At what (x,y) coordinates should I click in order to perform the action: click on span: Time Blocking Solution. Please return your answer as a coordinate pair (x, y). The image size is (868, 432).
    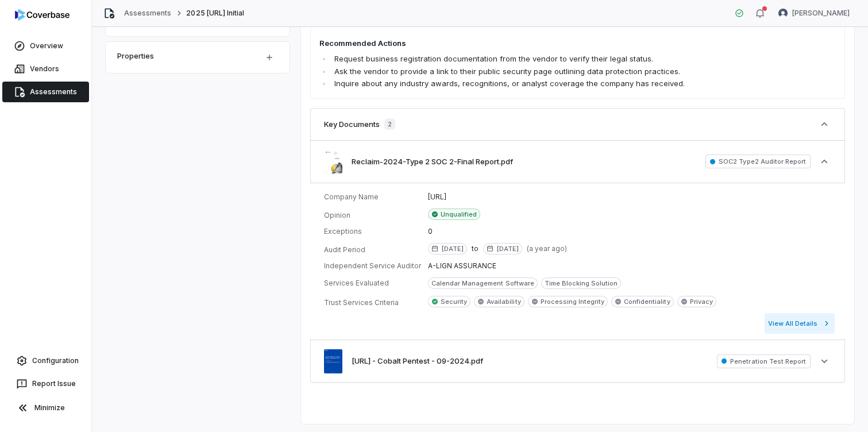
    Looking at the image, I should click on (582, 283).